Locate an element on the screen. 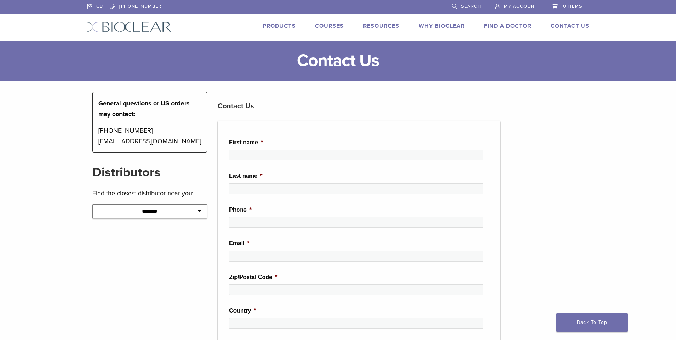 The image size is (676, 340). span: 0 items is located at coordinates (573, 6).